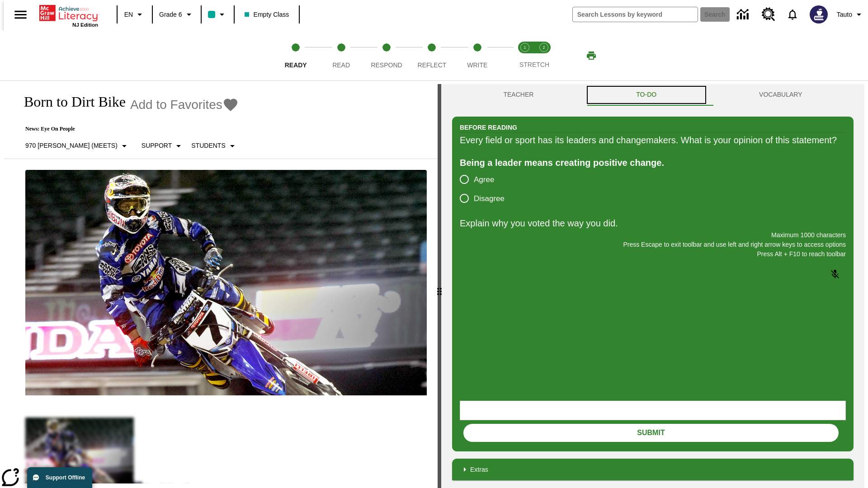 Image resolution: width=868 pixels, height=488 pixels. I want to click on button: Language: EN, Select a language, so click(134, 15).